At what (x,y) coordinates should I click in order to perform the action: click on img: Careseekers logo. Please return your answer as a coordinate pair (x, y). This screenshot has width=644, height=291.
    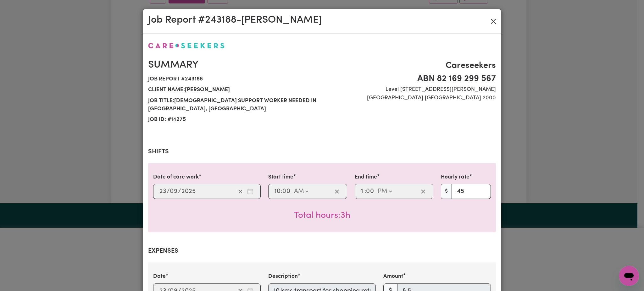
    Looking at the image, I should click on (186, 46).